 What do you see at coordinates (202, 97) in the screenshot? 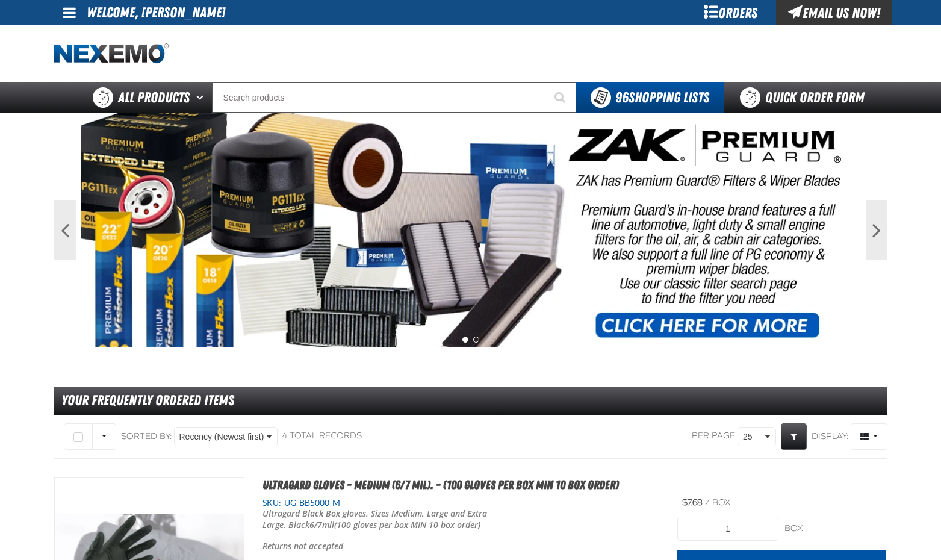
I see `button: Open All Products pages` at bounding box center [202, 97].